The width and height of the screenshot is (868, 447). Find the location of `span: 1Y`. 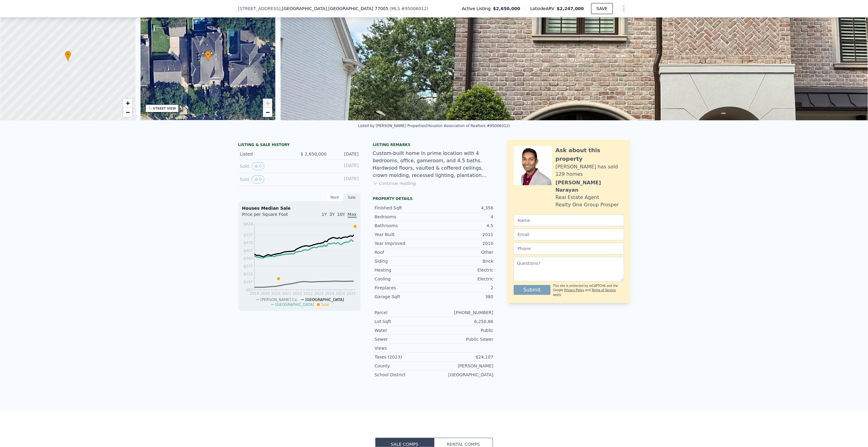

span: 1Y is located at coordinates (324, 214).